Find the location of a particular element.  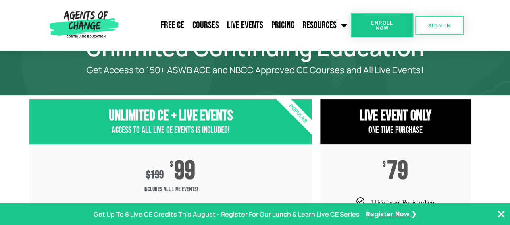

span: SIGN IN is located at coordinates (439, 25).